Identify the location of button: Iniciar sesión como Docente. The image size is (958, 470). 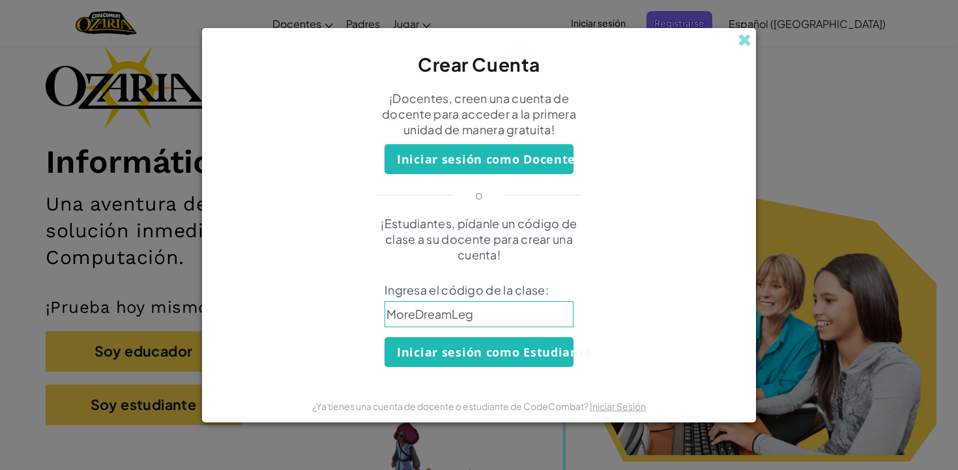
(479, 159).